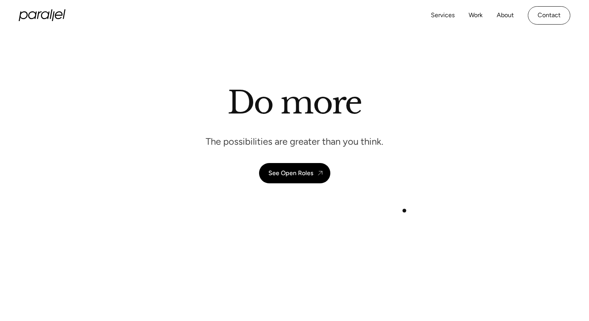  What do you see at coordinates (295, 141) in the screenshot?
I see `p: The possibilities are greater than you think.` at bounding box center [295, 141].